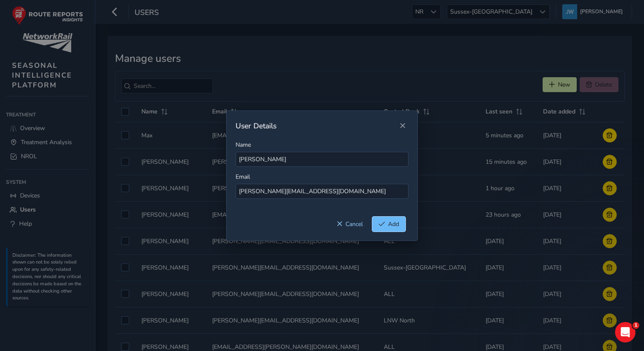  I want to click on span: Cancel, so click(354, 224).